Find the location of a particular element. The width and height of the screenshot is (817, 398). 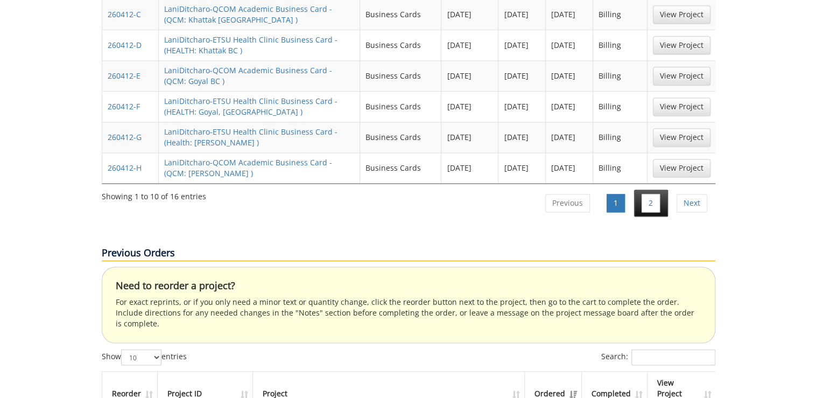

a: Next is located at coordinates (692, 203).